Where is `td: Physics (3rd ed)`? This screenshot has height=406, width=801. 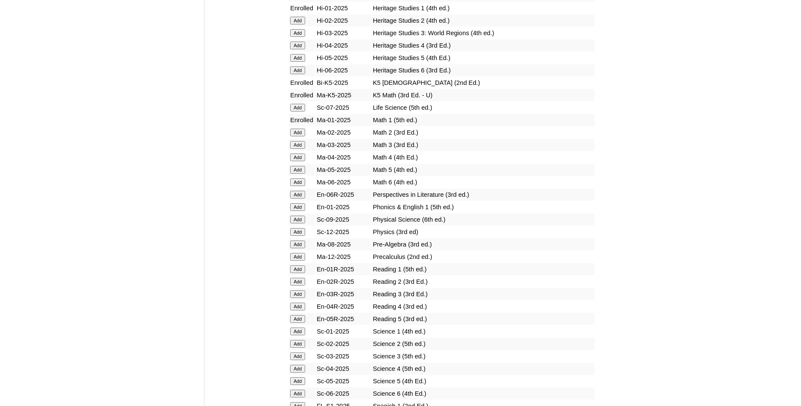 td: Physics (3rd ed) is located at coordinates (483, 232).